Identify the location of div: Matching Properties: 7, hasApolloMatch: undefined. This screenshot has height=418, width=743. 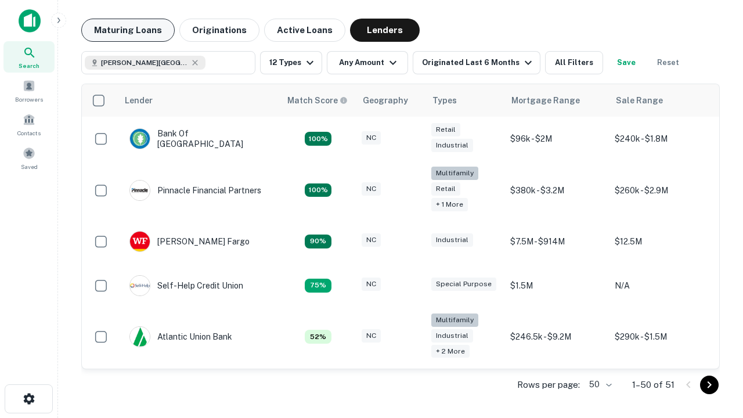
(318, 337).